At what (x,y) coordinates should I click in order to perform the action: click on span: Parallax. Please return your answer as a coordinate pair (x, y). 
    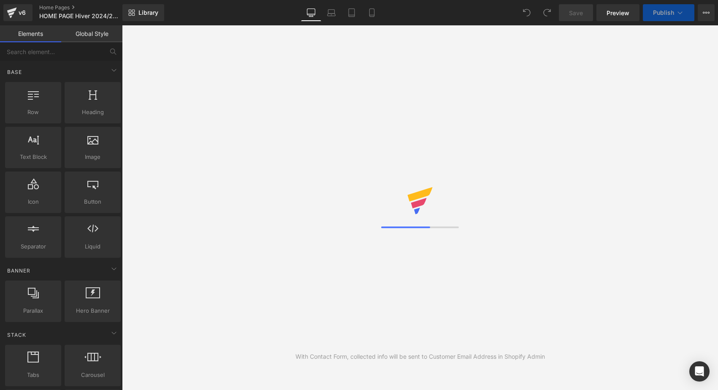
    Looking at the image, I should click on (33, 310).